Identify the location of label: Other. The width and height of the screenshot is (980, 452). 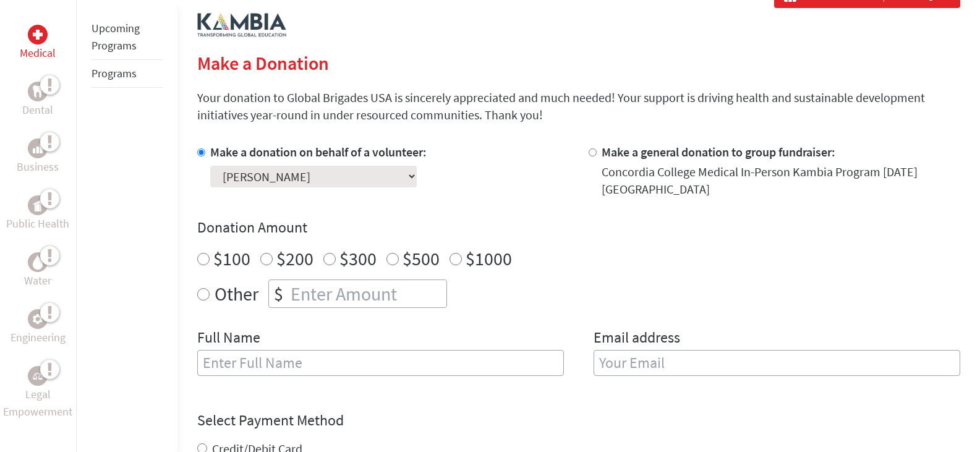
(236, 293).